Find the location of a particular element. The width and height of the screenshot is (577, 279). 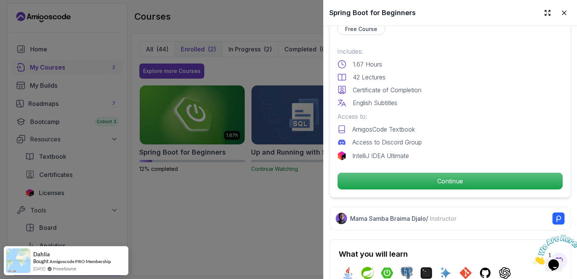

p: 1.67 Hours is located at coordinates (368, 64).